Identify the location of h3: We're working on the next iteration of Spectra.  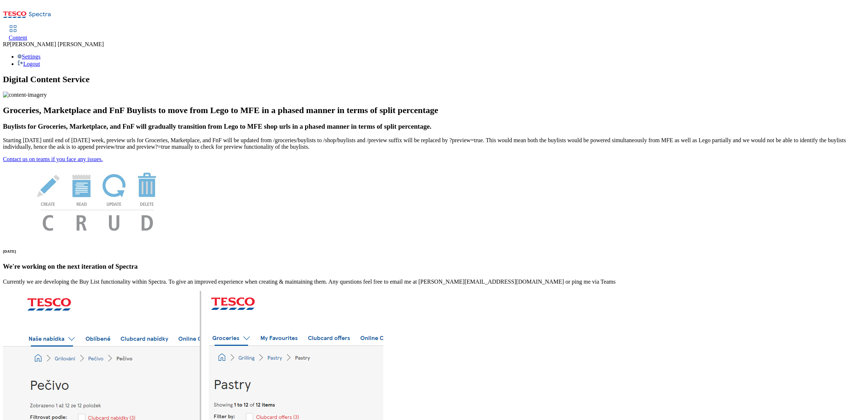
(434, 266).